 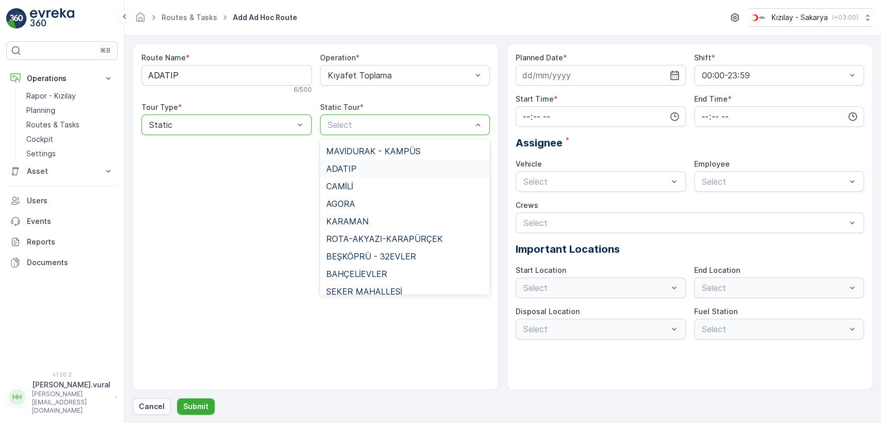 What do you see at coordinates (810, 18) in the screenshot?
I see `button: Kızılay - Sakarya(+03:00)` at bounding box center [810, 18].